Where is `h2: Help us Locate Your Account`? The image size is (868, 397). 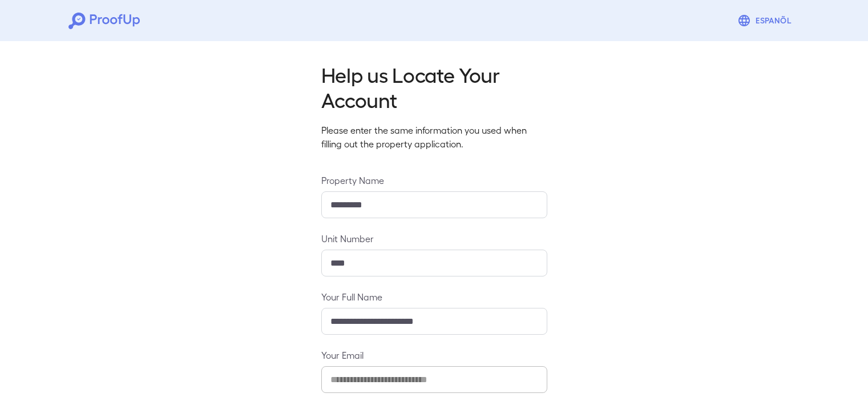
h2: Help us Locate Your Account is located at coordinates (434, 87).